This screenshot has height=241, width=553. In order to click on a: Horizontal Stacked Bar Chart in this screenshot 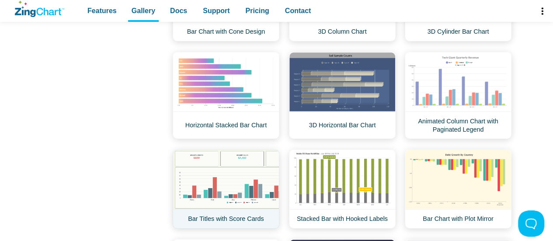, I will do `click(226, 95)`.